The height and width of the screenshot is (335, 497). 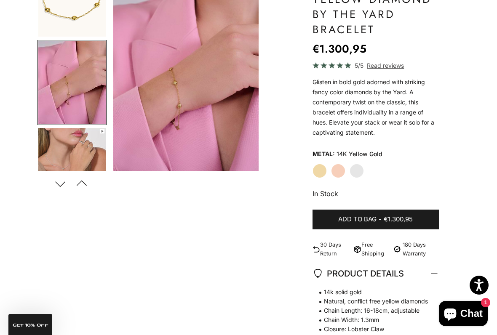 I want to click on span: GET 10% Off, so click(x=30, y=325).